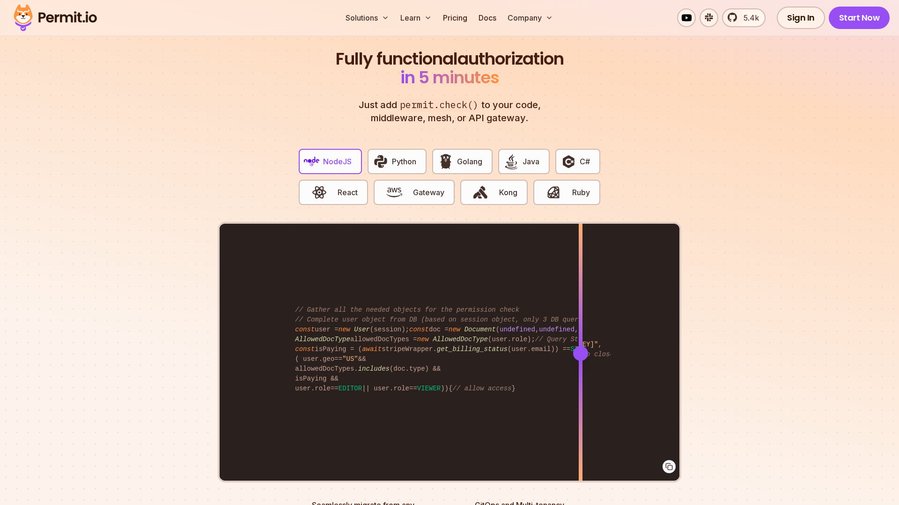  I want to click on span: geo, so click(328, 359).